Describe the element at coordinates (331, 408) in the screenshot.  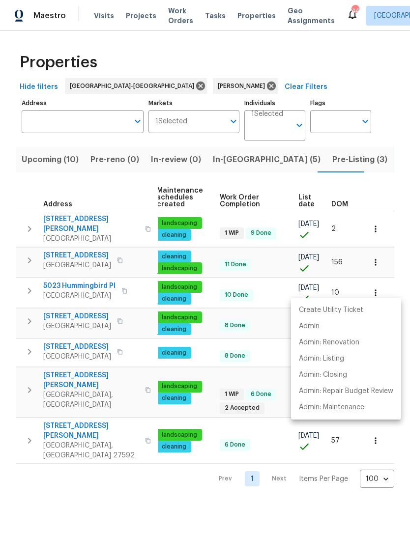
I see `p: Admin: Maintenance` at that location.